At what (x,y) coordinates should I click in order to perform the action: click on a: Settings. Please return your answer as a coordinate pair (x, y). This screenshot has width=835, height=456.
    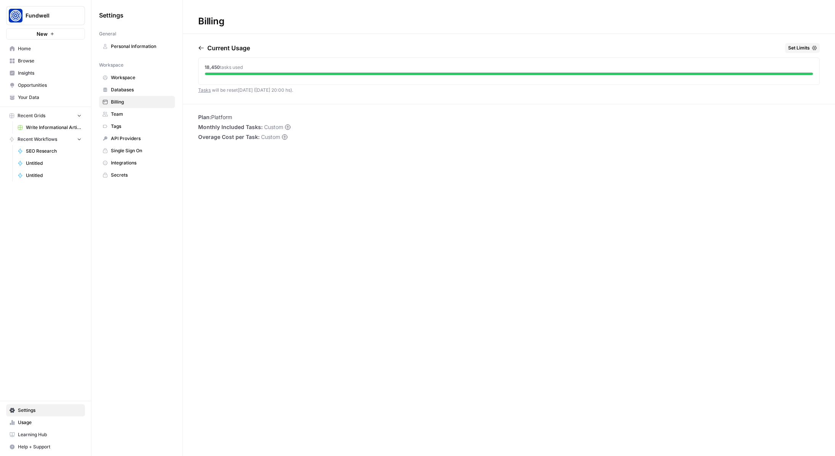
    Looking at the image, I should click on (45, 411).